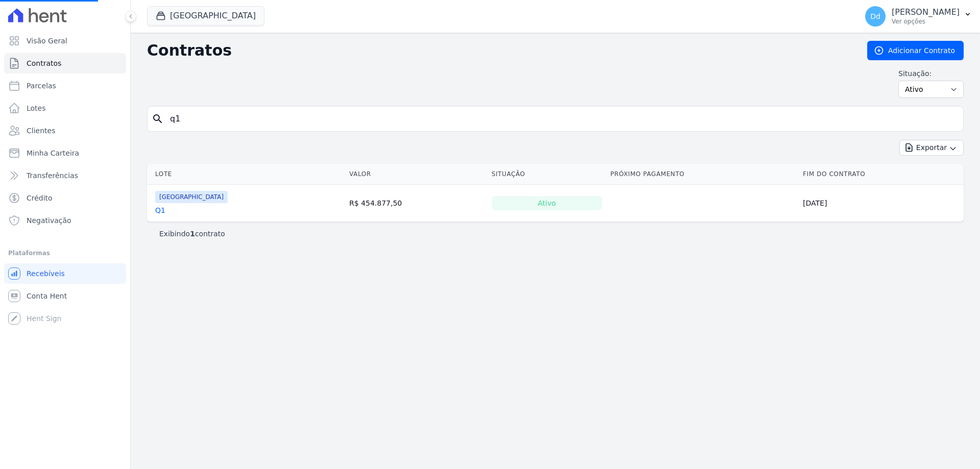 Image resolution: width=980 pixels, height=469 pixels. Describe the element at coordinates (36, 108) in the screenshot. I see `span: Lotes` at that location.